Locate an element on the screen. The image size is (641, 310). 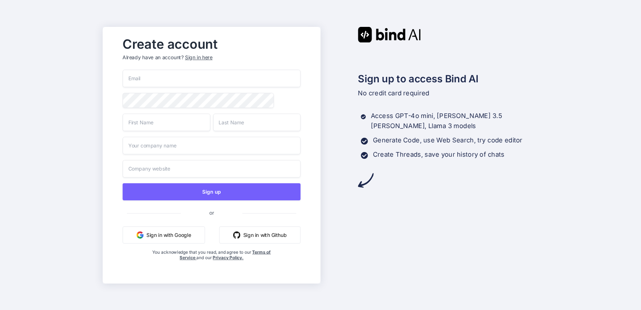
img: arrow is located at coordinates (366, 180).